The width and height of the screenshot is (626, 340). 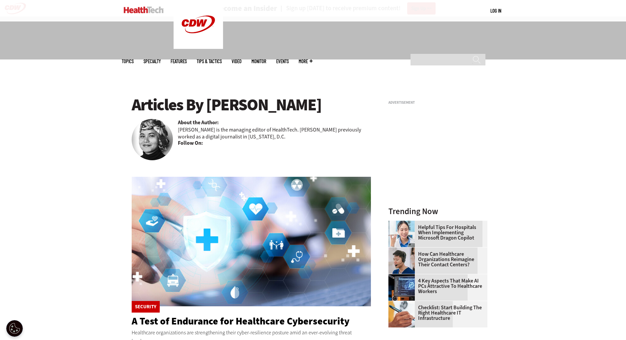 What do you see at coordinates (15, 328) in the screenshot?
I see `button: Open Preferences` at bounding box center [15, 328].